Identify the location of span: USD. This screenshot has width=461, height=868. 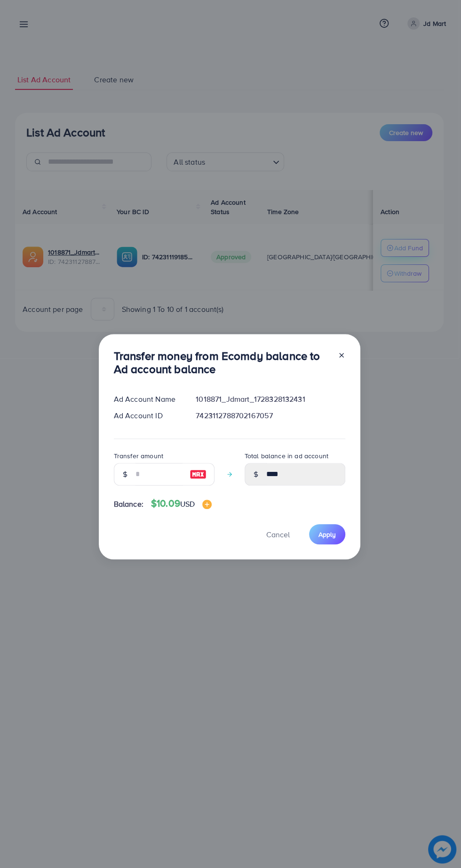
(188, 503).